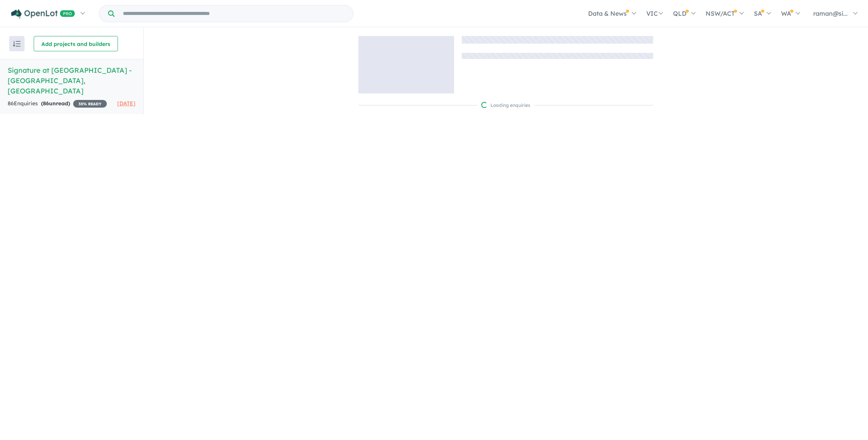  I want to click on input: Try estate name, suburb, builder or developer, so click(233, 13).